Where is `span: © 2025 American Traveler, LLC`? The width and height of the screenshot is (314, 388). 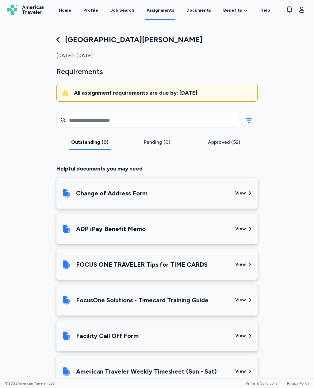 span: © 2025 American Traveler, LLC is located at coordinates (30, 383).